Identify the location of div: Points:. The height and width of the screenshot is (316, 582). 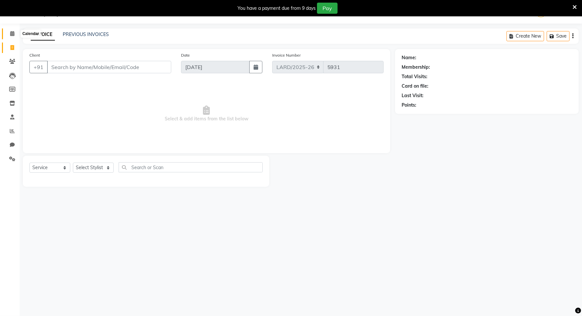
(409, 105).